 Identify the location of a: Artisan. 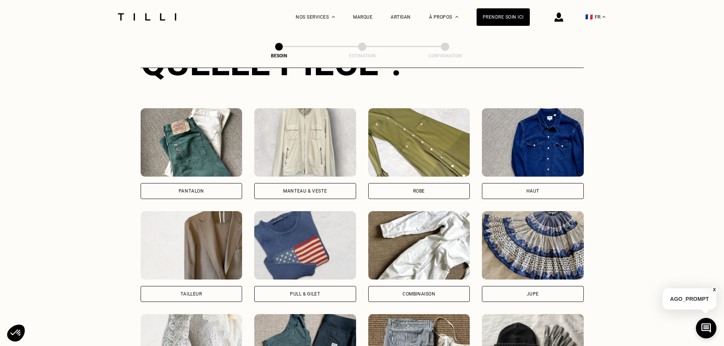
(401, 17).